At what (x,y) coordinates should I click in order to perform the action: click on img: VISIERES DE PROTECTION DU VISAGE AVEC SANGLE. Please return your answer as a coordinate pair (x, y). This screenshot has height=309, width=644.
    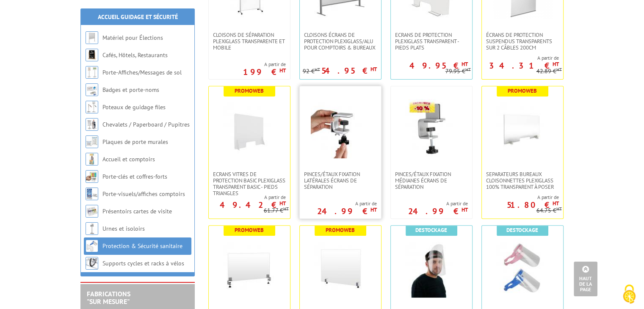
    Looking at the image, I should click on (431, 268).